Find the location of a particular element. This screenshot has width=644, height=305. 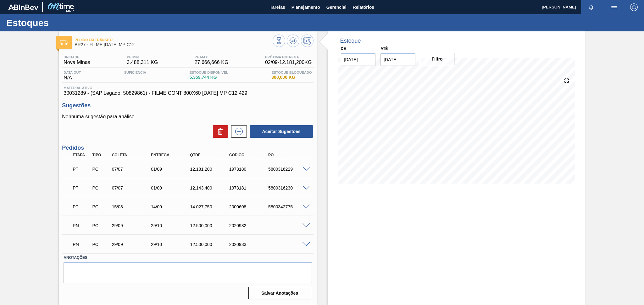

h1: Estoques is located at coordinates (62, 22).